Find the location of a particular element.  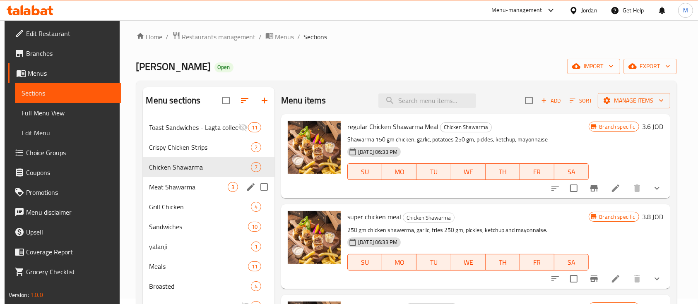

a: Choice Groups is located at coordinates (65, 153).